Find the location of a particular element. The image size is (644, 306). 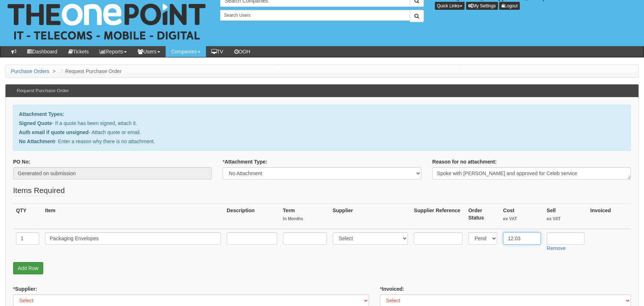

a: OOH is located at coordinates (242, 52).